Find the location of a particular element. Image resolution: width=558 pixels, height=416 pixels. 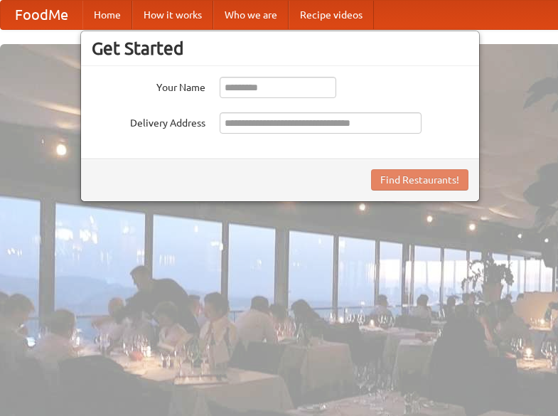

a: How it works is located at coordinates (173, 15).